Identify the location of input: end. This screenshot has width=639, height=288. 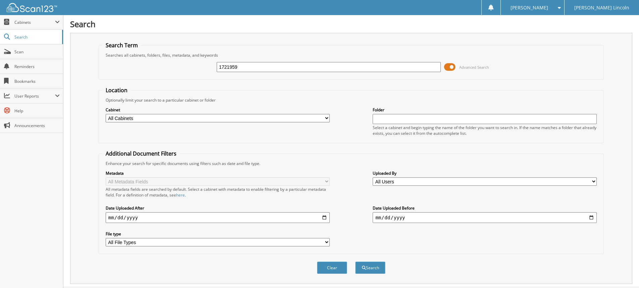
(485, 218).